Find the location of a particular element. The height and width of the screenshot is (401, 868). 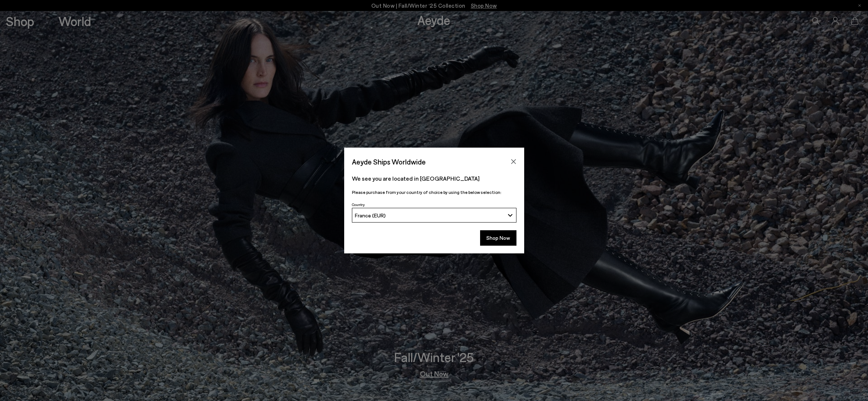

span: Country is located at coordinates (358, 205).